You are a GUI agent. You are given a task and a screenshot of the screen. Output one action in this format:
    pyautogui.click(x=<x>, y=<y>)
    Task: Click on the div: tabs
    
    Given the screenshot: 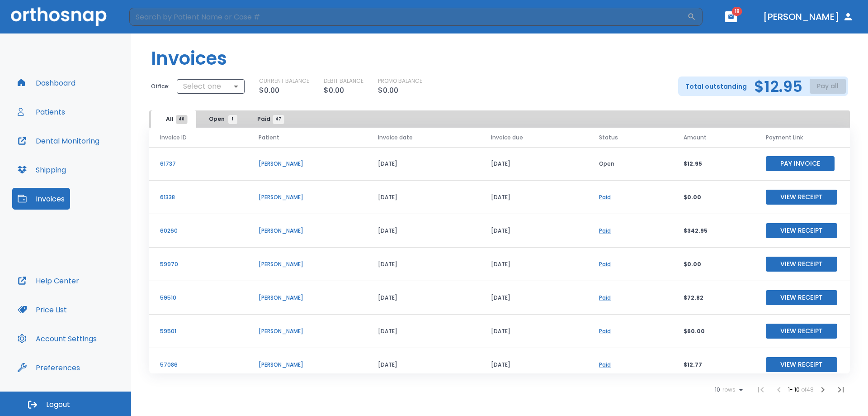 What is the action you would take?
    pyautogui.click(x=222, y=119)
    